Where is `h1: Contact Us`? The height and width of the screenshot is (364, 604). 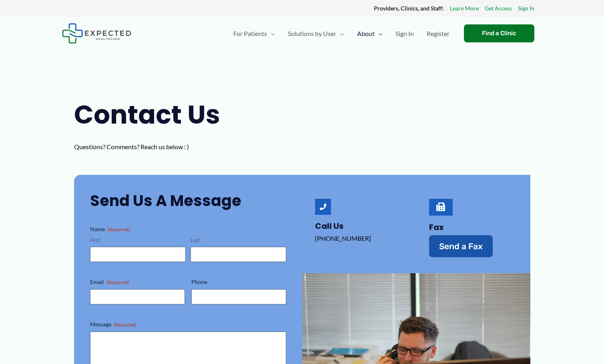
h1: Contact Us is located at coordinates (156, 115).